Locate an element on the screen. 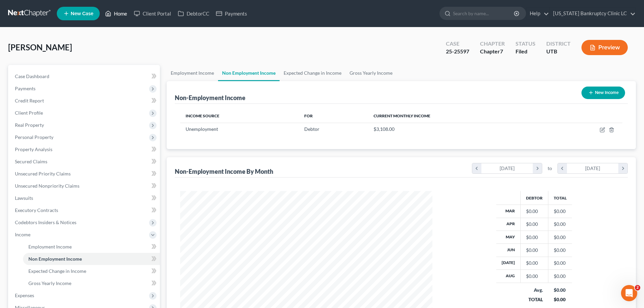 The image size is (644, 308). span: Income is located at coordinates (23, 234).